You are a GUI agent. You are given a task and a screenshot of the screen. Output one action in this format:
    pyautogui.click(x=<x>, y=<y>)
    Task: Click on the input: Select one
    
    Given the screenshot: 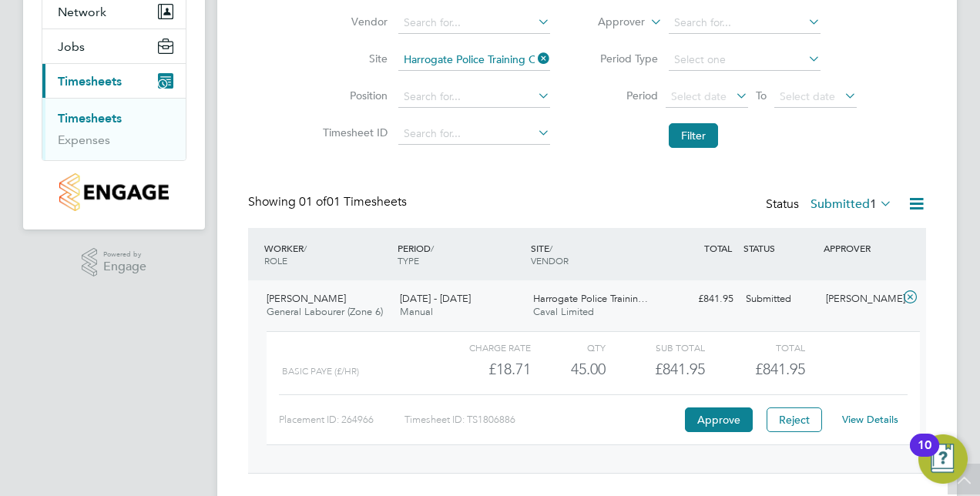 What is the action you would take?
    pyautogui.click(x=744, y=60)
    